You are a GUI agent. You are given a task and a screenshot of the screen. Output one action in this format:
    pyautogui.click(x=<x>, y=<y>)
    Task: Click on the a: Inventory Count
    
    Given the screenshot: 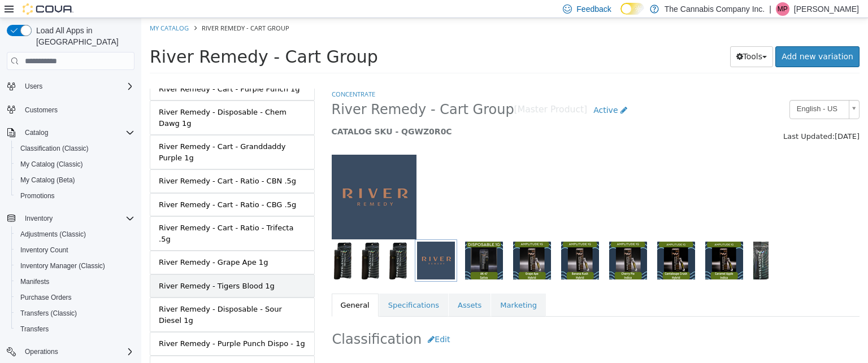 What is the action you would take?
    pyautogui.click(x=44, y=250)
    